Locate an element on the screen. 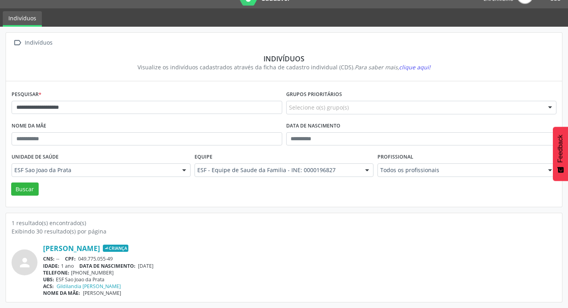  span: Criança is located at coordinates (116, 248).